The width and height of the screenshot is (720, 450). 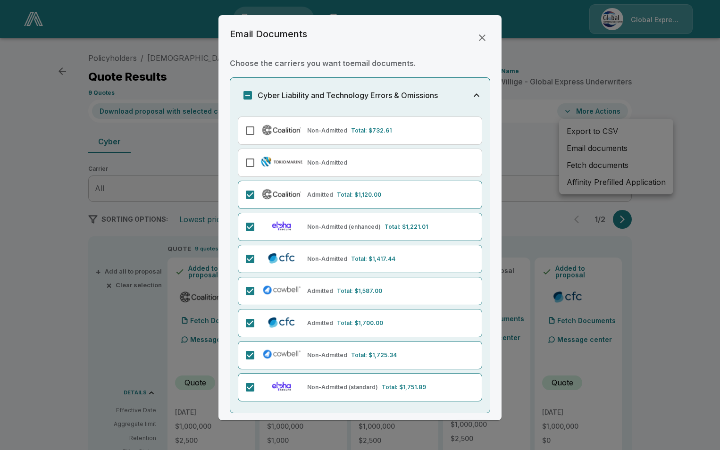 I want to click on p: Total: $1,120.00, so click(x=359, y=195).